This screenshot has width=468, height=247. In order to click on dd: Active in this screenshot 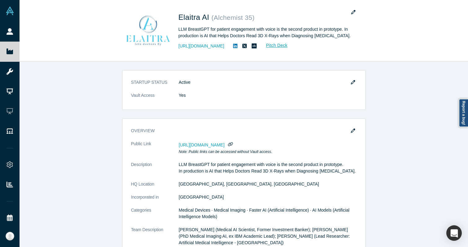, I will do `click(268, 82)`.